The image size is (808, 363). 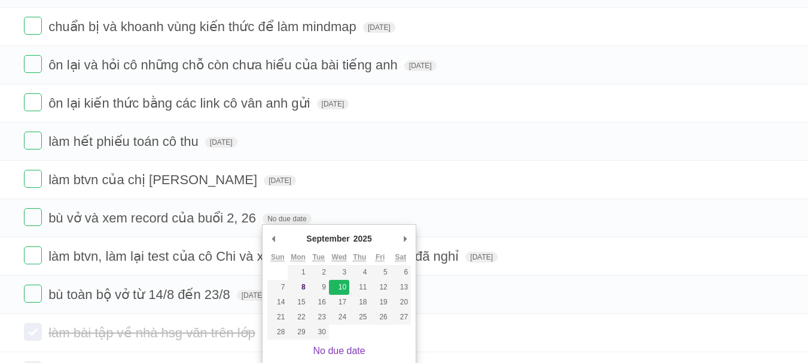 What do you see at coordinates (287, 219) in the screenshot?
I see `span: No due date` at bounding box center [287, 219].